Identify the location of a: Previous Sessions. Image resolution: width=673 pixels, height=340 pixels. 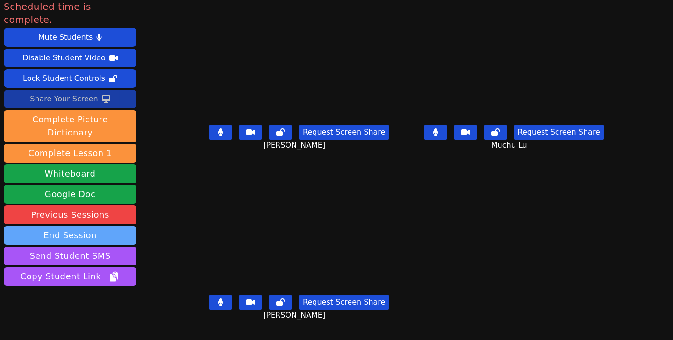
(70, 215).